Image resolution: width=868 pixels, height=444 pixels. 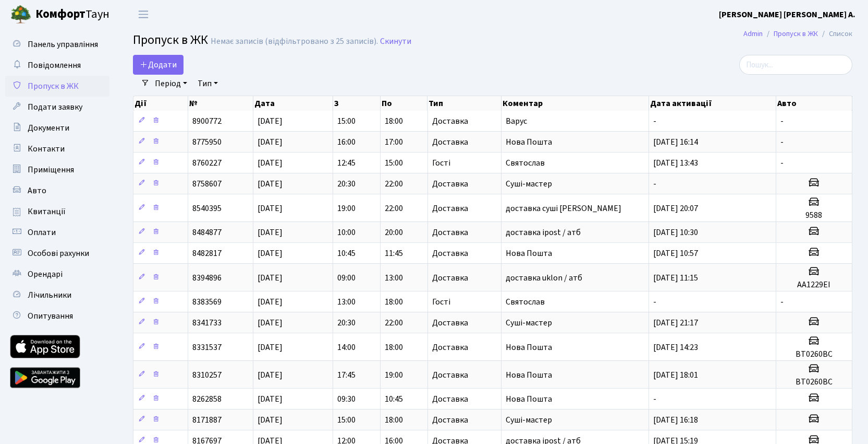 What do you see at coordinates (835, 34) in the screenshot?
I see `li: Список` at bounding box center [835, 34].